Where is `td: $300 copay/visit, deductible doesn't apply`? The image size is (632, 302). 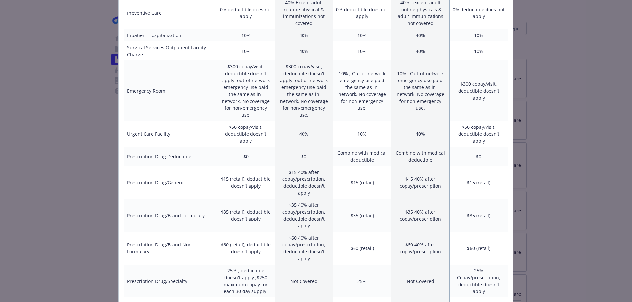
td: $300 copay/visit, deductible doesn't apply is located at coordinates (478, 91).